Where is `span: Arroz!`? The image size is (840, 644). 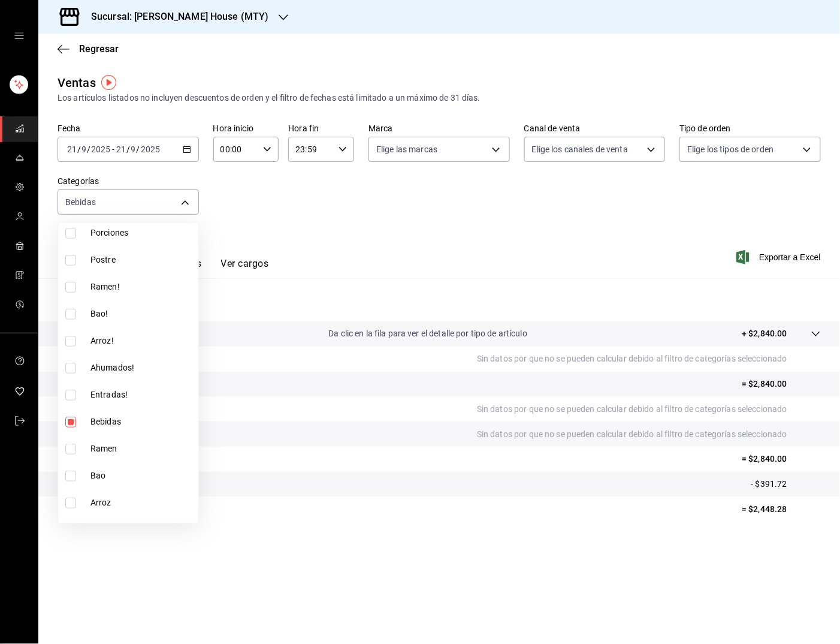
span: Arroz! is located at coordinates (142, 341).